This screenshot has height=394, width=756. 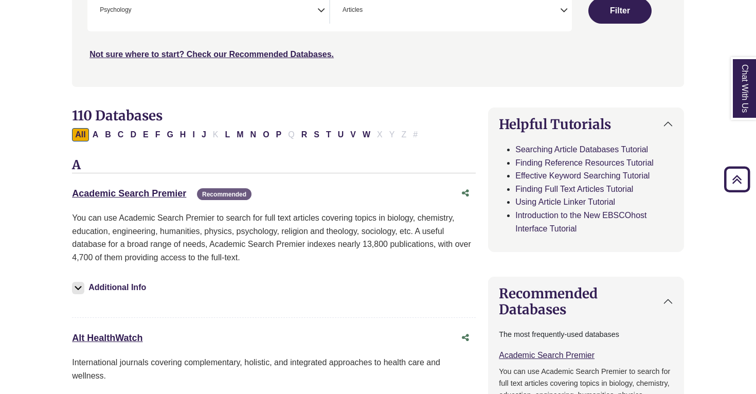 What do you see at coordinates (96, 135) in the screenshot?
I see `button: Filter Results A` at bounding box center [96, 135].